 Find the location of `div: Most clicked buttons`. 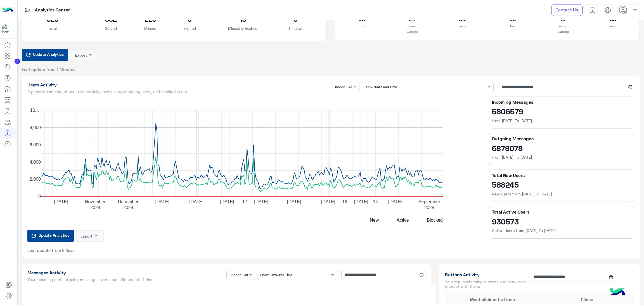

div: Most clicked buttons is located at coordinates (492, 300).